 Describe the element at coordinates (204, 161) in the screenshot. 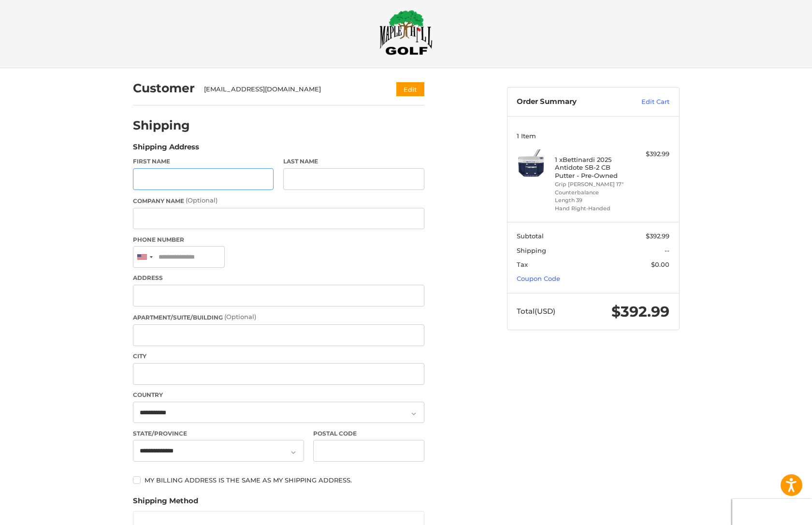

I see `label: First Name` at that location.